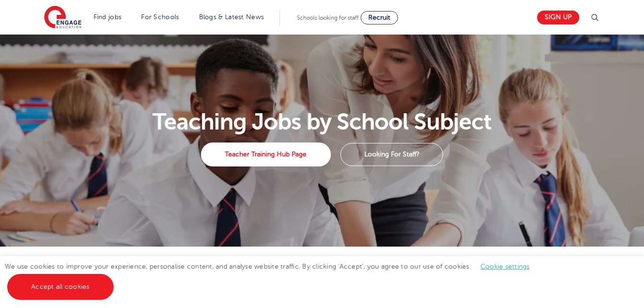 Image resolution: width=644 pixels, height=308 pixels. I want to click on span: Recruit, so click(379, 17).